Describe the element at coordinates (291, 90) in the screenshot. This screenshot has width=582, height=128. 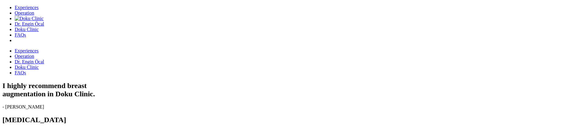
I see `h1: I highly recommend breast augmentation in Doku Clinic.` at that location.